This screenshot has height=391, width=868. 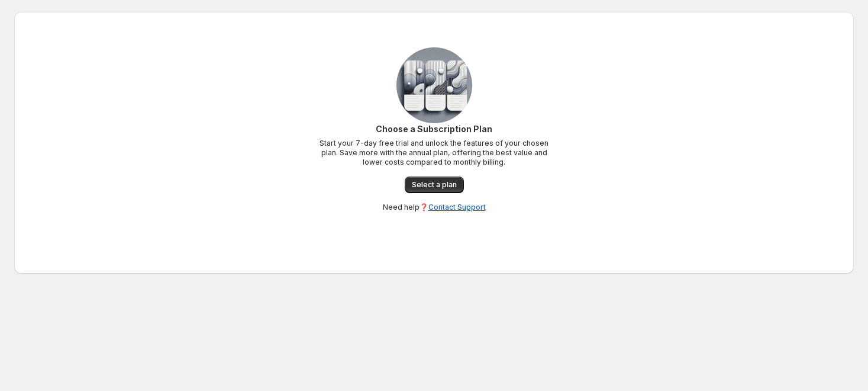 I want to click on p: Start your 7-day free trial and unlock the features of your chosen plan. Save more with the annua..., so click(x=434, y=153).